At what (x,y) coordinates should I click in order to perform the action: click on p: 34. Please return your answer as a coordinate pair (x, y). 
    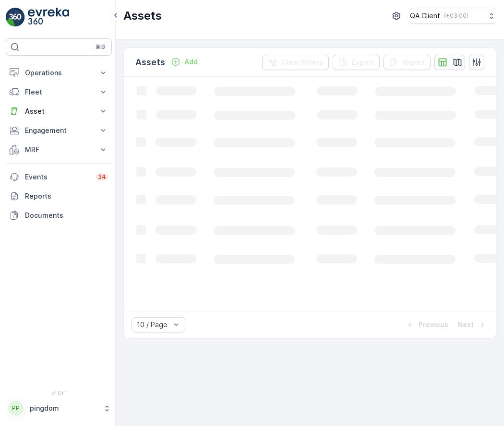
    Looking at the image, I should click on (102, 177).